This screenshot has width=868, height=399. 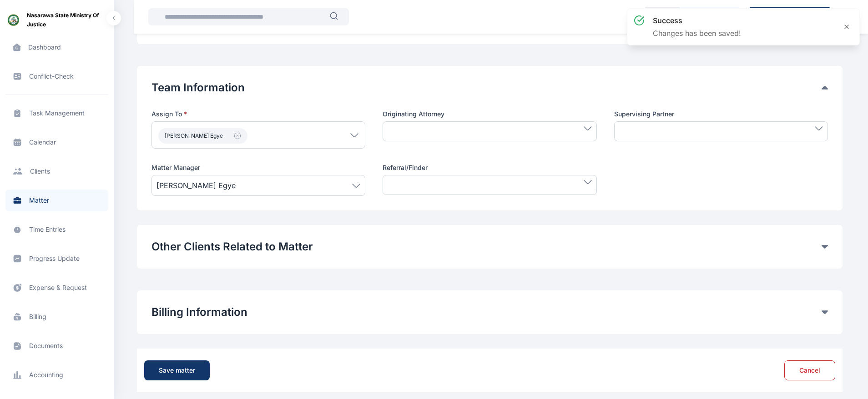 What do you see at coordinates (57, 375) in the screenshot?
I see `span: accounting` at bounding box center [57, 375].